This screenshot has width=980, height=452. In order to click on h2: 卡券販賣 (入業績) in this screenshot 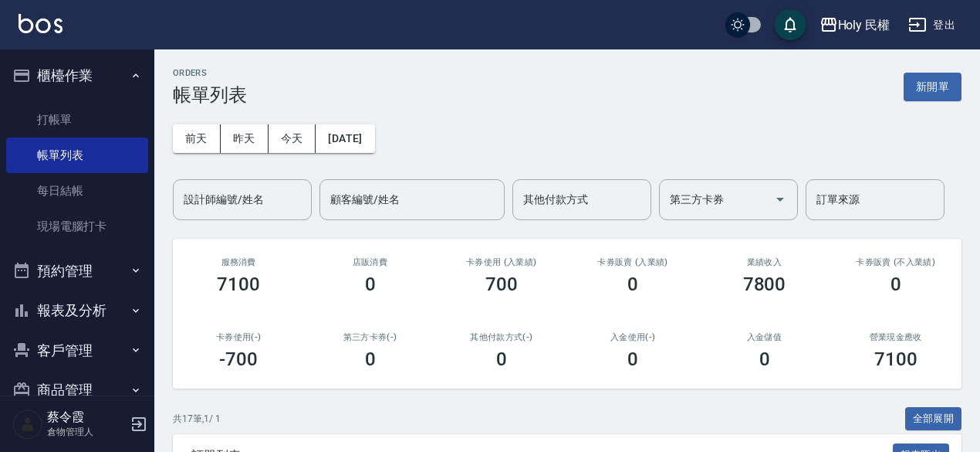, I will do `click(633, 262)`.